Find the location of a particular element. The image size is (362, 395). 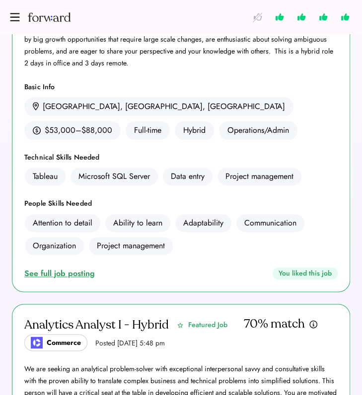

img: Forward logo is located at coordinates (49, 17).